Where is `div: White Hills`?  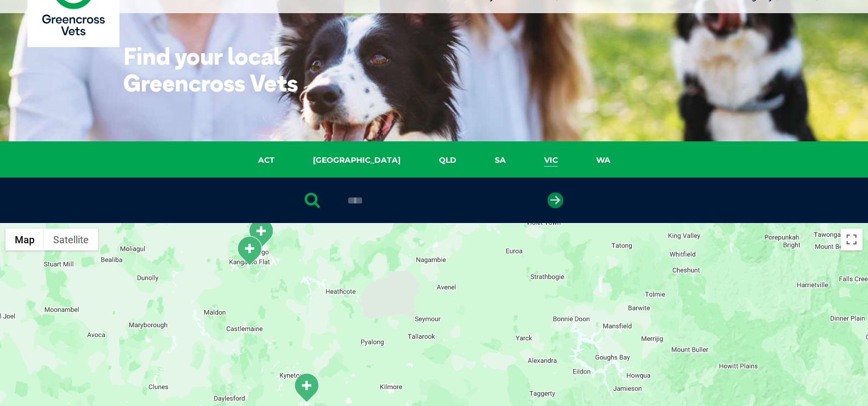 div: White Hills is located at coordinates (261, 233).